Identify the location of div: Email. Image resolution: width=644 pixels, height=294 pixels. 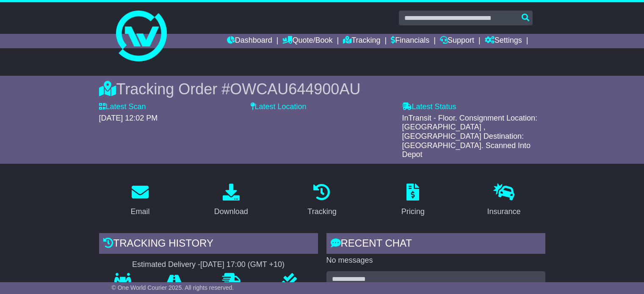
(140, 212).